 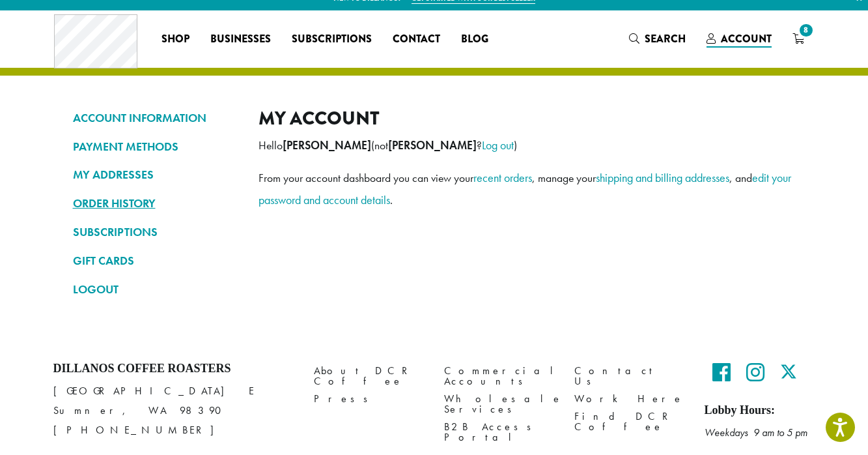 What do you see at coordinates (527, 189) in the screenshot?
I see `p: From your account dashboard you can view your , manage your , and .` at bounding box center [527, 189].